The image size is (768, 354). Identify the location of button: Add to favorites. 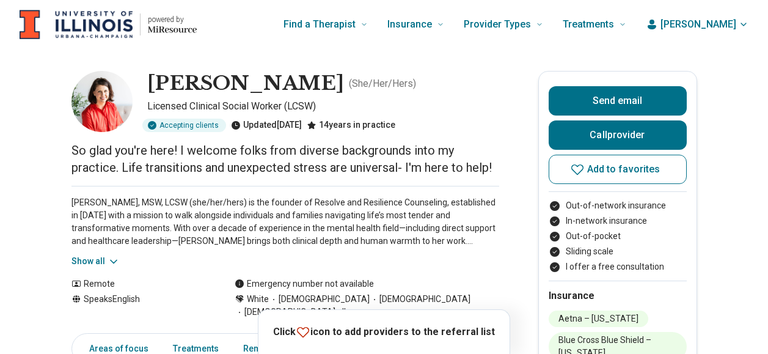
(617, 169).